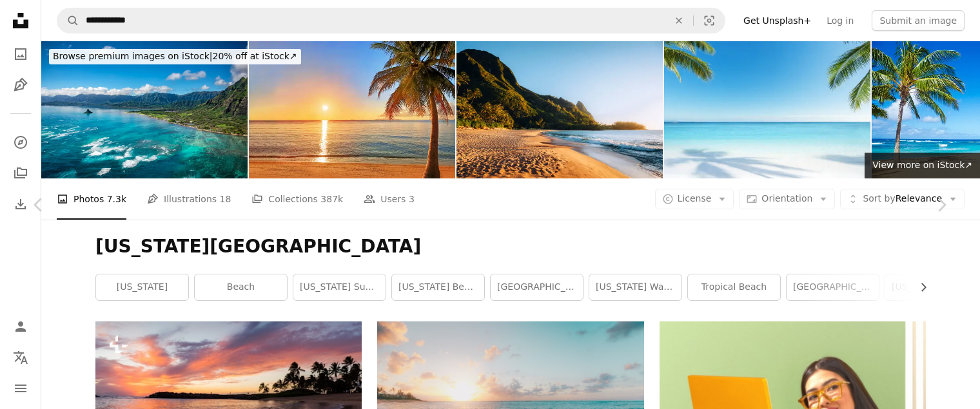 This screenshot has width=980, height=409. I want to click on a: tropical beach, so click(734, 287).